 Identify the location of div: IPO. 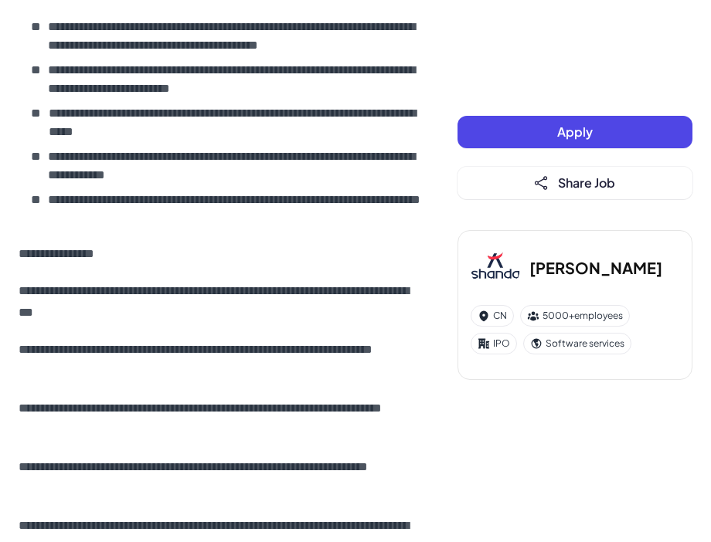
(494, 344).